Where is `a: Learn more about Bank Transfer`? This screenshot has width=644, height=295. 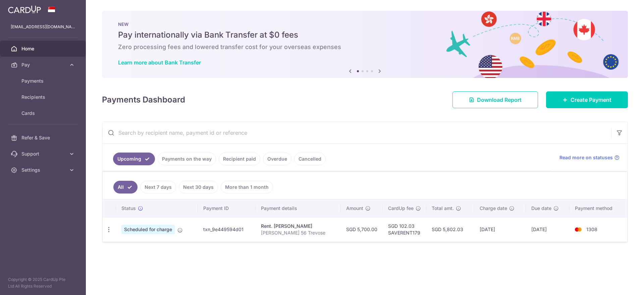 a: Learn more about Bank Transfer is located at coordinates (159, 63).